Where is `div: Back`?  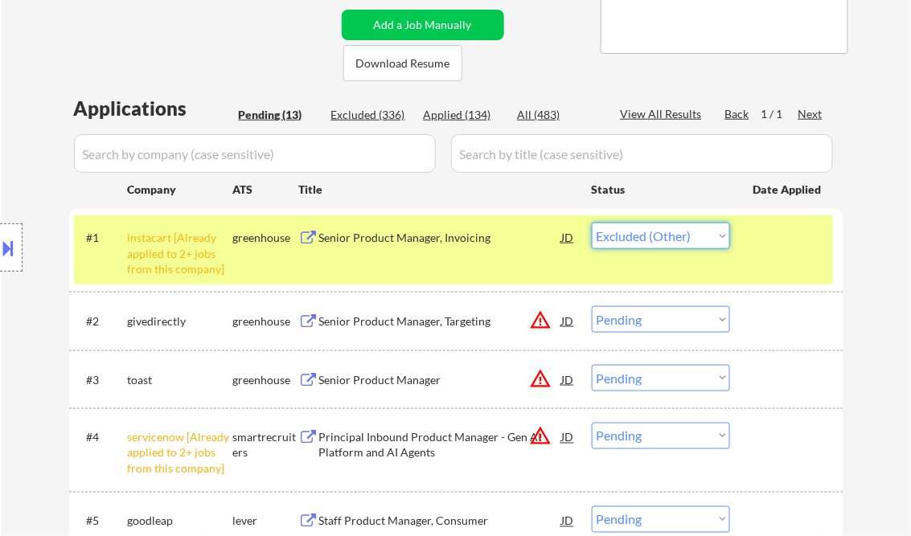 div: Back is located at coordinates (738, 114).